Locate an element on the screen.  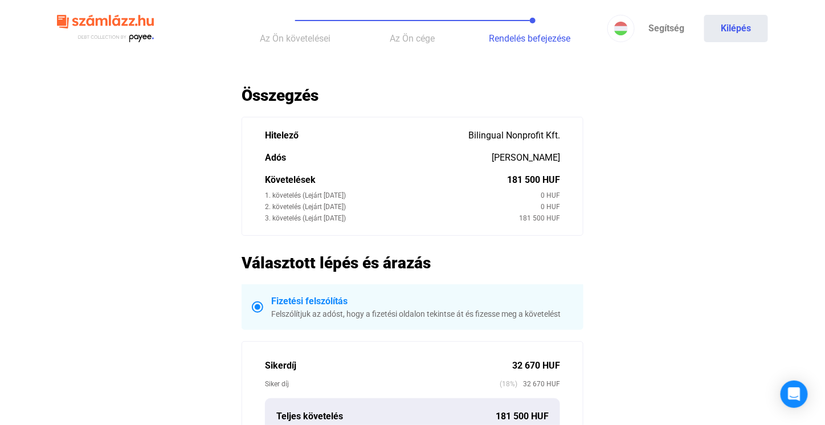
h2: Választott lépés és árazás is located at coordinates (412, 263).